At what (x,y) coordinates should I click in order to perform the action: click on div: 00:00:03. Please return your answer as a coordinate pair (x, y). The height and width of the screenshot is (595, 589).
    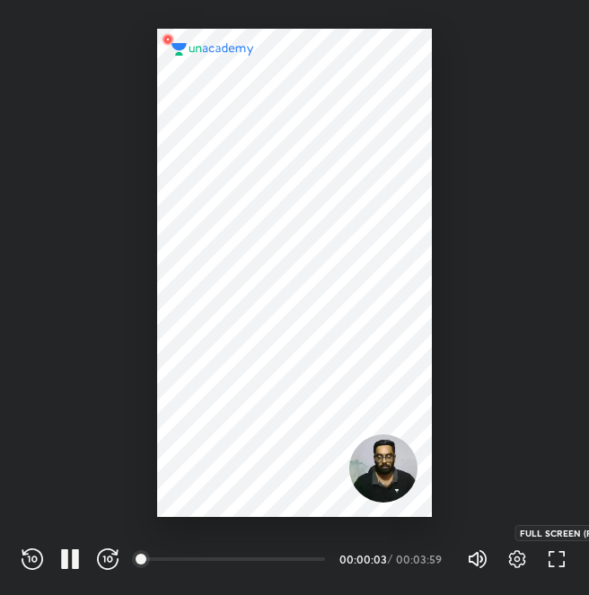
    Looking at the image, I should click on (362, 559).